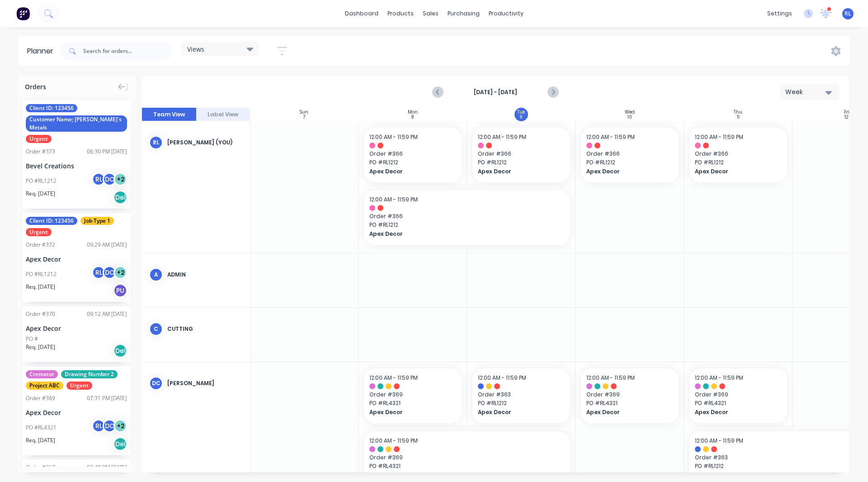 Image resolution: width=868 pixels, height=482 pixels. Describe the element at coordinates (413, 112) in the screenshot. I see `div: Mon` at that location.